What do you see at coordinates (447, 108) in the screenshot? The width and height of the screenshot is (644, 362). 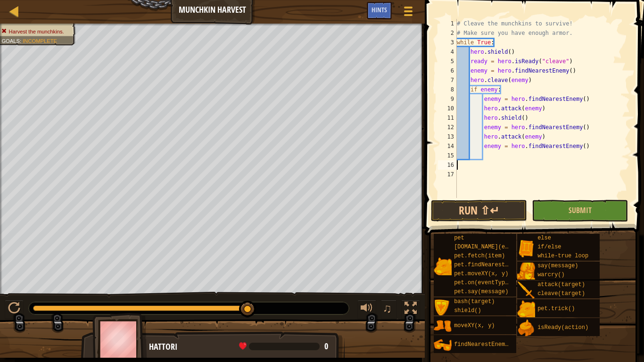 I see `div: 10` at bounding box center [447, 108].